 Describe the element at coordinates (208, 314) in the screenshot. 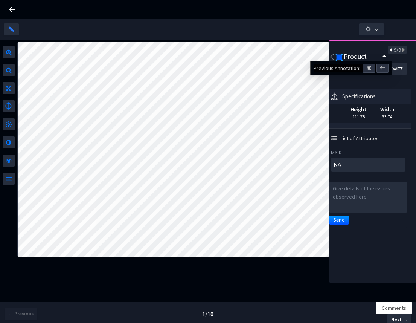

I see `div: 1 / 10` at that location.